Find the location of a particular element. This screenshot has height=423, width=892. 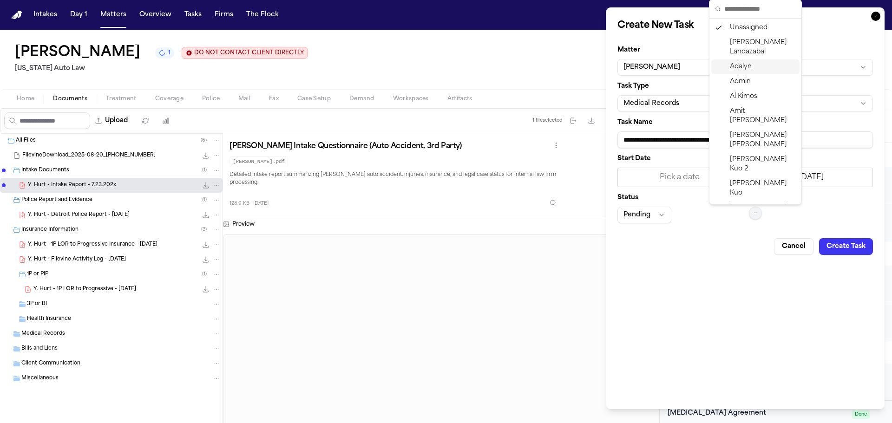

span: Task Name is located at coordinates (635, 122).